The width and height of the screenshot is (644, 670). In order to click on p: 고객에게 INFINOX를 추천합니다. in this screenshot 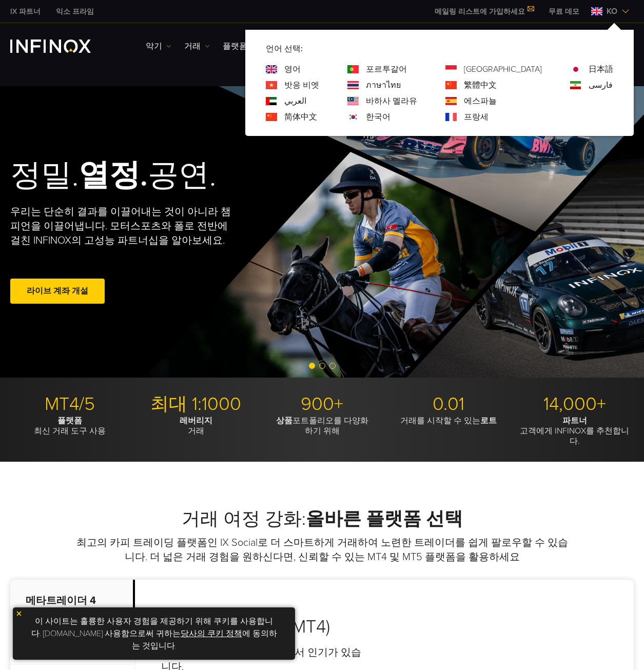, I will do `click(574, 431)`.